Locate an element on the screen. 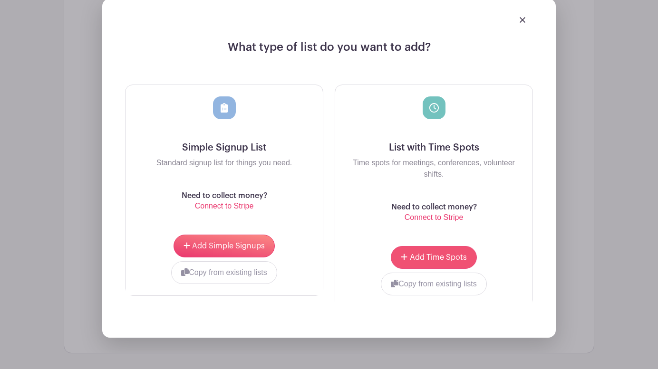  p: Standard signup list for things you need. is located at coordinates (224, 163).